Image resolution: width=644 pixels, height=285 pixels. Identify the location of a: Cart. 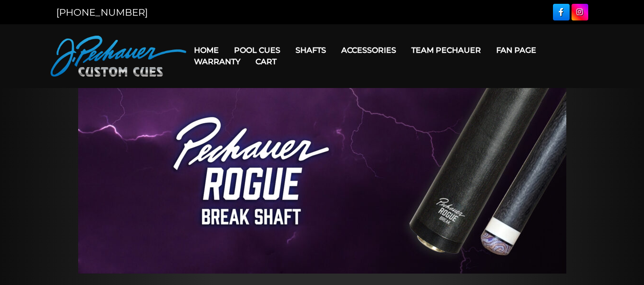
(266, 61).